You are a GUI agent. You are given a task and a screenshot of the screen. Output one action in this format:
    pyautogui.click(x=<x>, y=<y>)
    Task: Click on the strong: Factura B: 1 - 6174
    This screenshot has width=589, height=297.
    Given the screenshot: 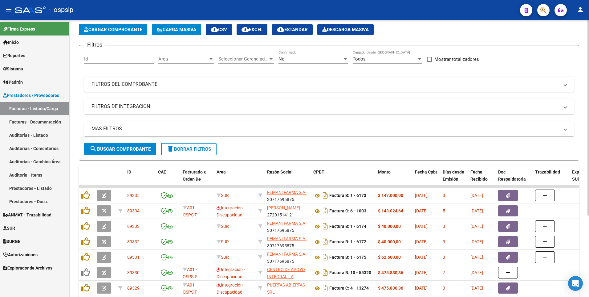 What is the action you would take?
    pyautogui.click(x=348, y=226)
    